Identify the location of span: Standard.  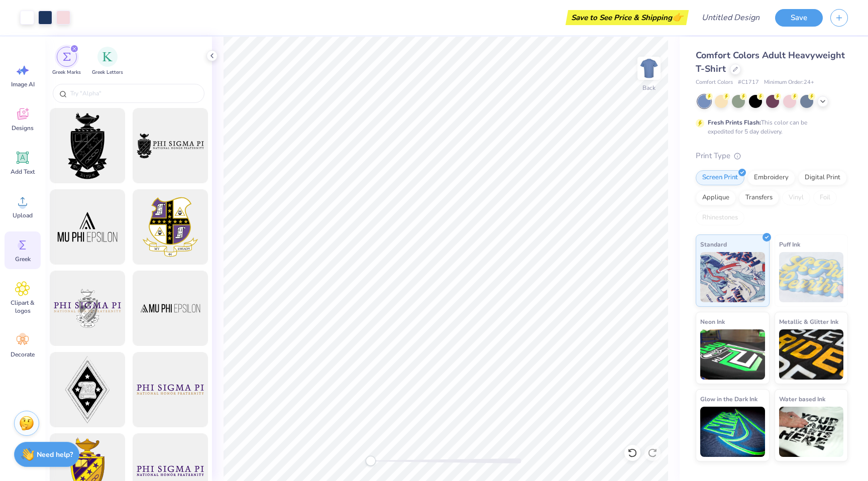
(713, 243).